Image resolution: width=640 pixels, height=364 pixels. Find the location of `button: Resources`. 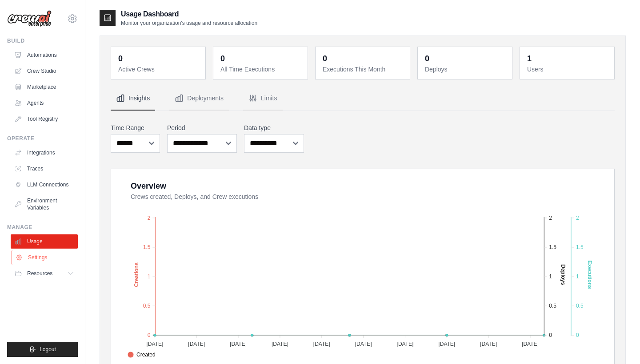

button: Resources is located at coordinates (44, 274).